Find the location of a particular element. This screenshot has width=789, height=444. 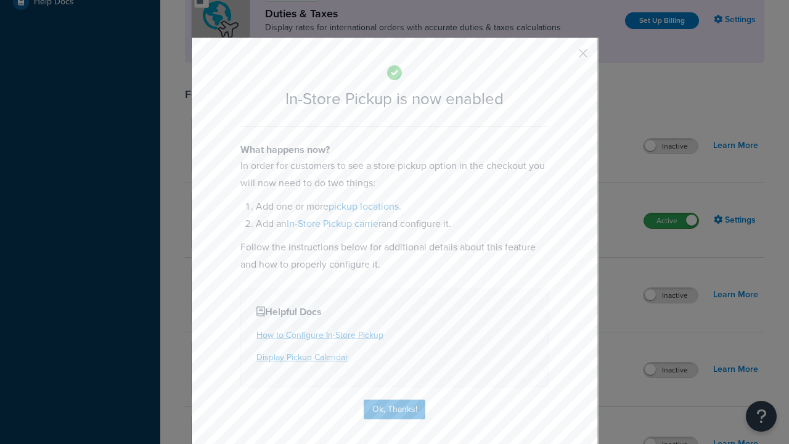

a: In-Store Pickup carrier is located at coordinates (334, 223).